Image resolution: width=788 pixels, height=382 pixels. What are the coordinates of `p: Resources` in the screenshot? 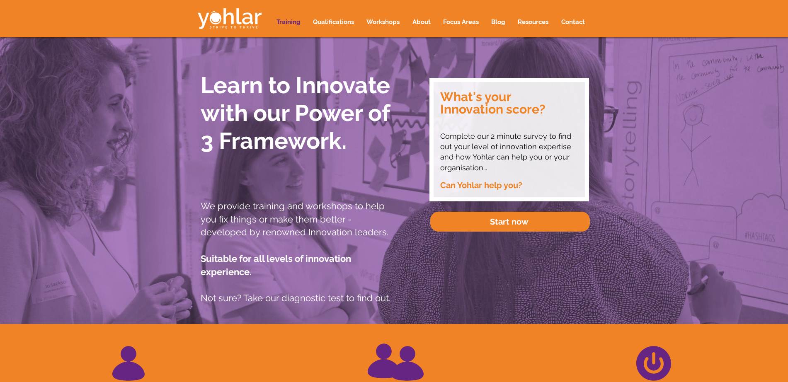 It's located at (533, 22).